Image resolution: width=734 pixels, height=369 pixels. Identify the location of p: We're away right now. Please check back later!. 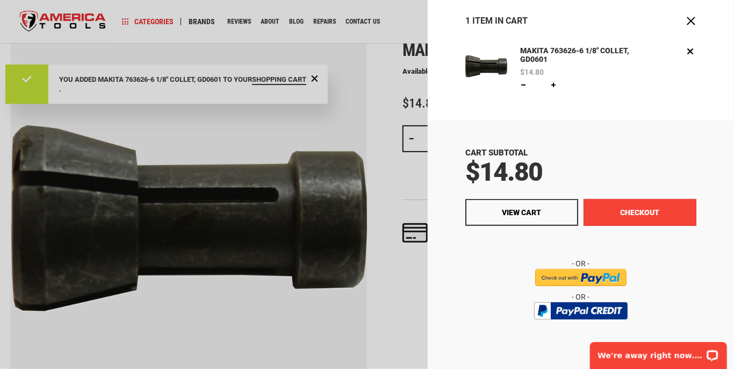
(68, 20).